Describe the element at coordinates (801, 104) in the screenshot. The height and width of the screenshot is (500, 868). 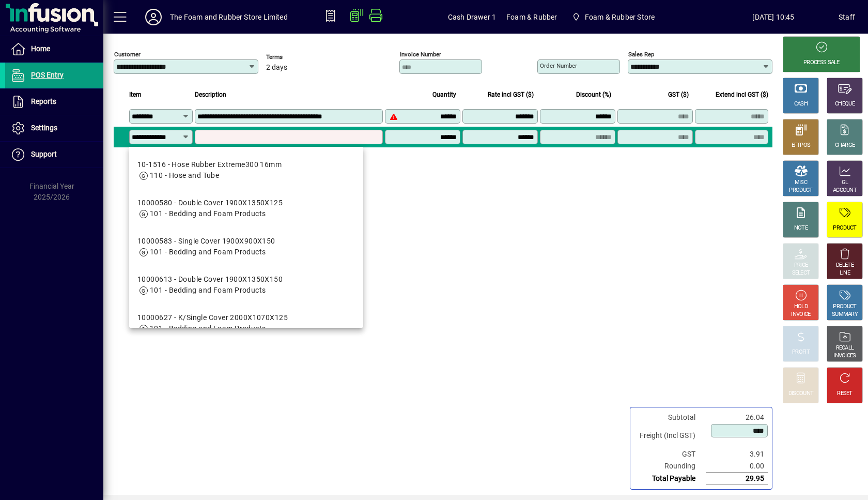
I see `div: CASH` at that location.